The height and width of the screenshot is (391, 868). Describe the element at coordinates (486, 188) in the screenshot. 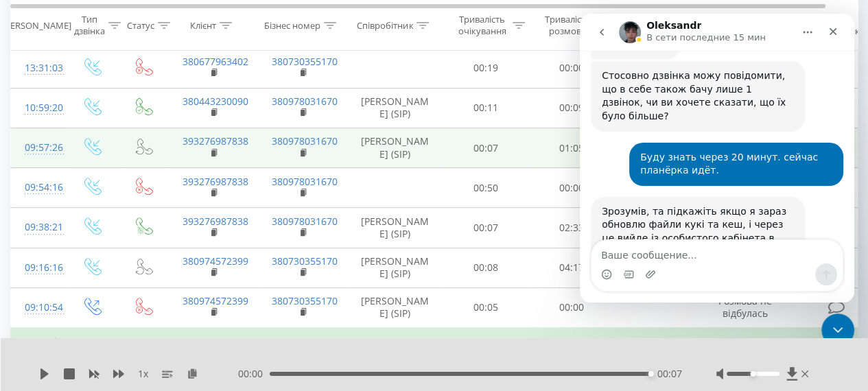

I see `td: 00:50` at that location.